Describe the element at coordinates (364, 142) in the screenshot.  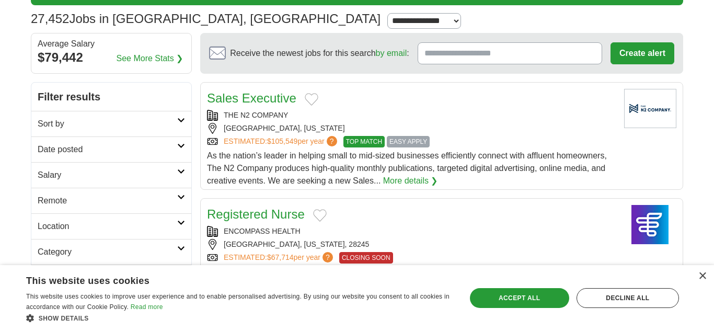
I see `span: TOP MATCH` at that location.